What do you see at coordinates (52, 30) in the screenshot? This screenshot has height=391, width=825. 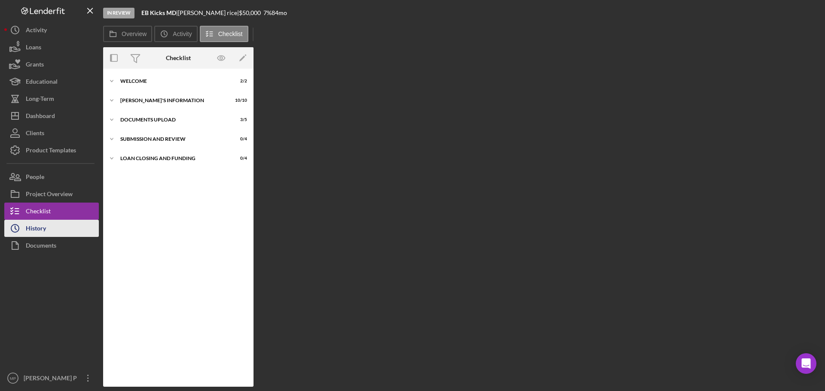 I see `a: Activity` at bounding box center [52, 30].